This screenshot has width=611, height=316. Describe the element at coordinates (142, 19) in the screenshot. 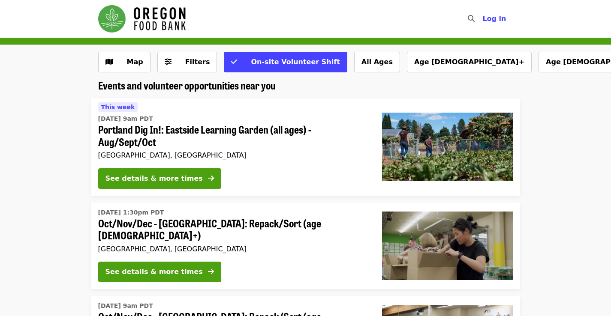

I see `img: Oregon Food Bank - Home` at that location.